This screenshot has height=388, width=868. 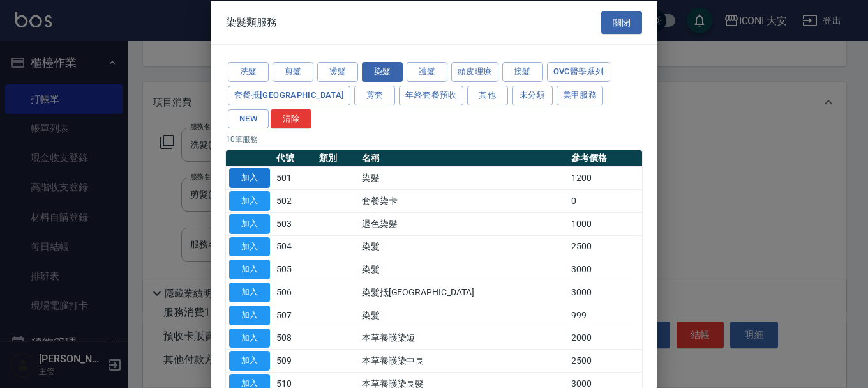 I want to click on button: 其他, so click(x=488, y=94).